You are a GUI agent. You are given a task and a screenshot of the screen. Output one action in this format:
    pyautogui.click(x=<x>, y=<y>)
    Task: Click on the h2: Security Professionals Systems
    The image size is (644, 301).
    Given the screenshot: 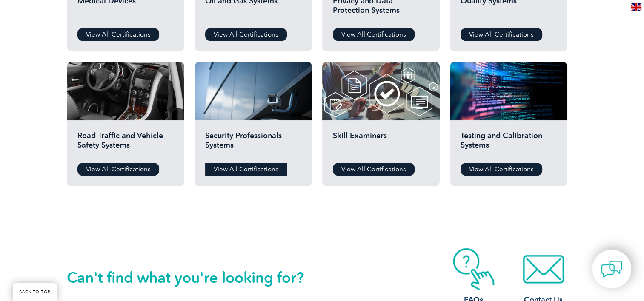 What is the action you would take?
    pyautogui.click(x=253, y=144)
    